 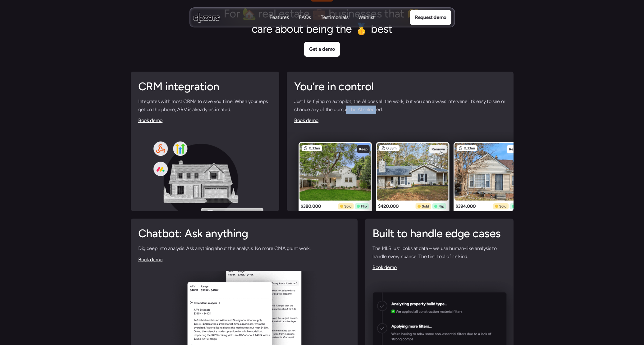 What do you see at coordinates (322, 49) in the screenshot?
I see `p: Get a demo` at bounding box center [322, 49].